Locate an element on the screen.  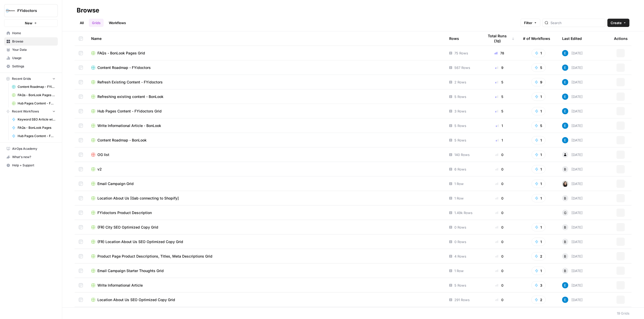
span: Create is located at coordinates (616, 23).